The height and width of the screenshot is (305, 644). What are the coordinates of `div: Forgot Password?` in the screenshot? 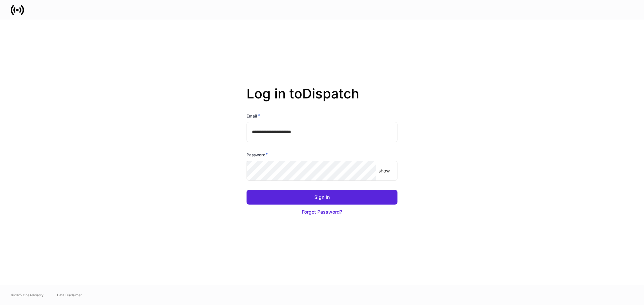 It's located at (322, 212).